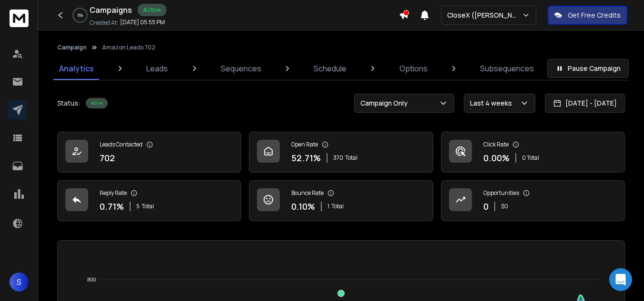 The height and width of the screenshot is (301, 644). I want to click on a: Click Rate0.00%0 Total, so click(532, 152).